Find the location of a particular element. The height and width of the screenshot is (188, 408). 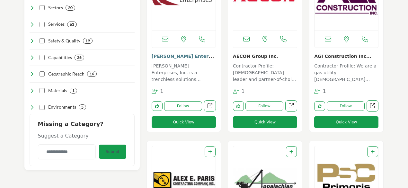

input: Select Geographic Reach checkbox is located at coordinates (42, 74).